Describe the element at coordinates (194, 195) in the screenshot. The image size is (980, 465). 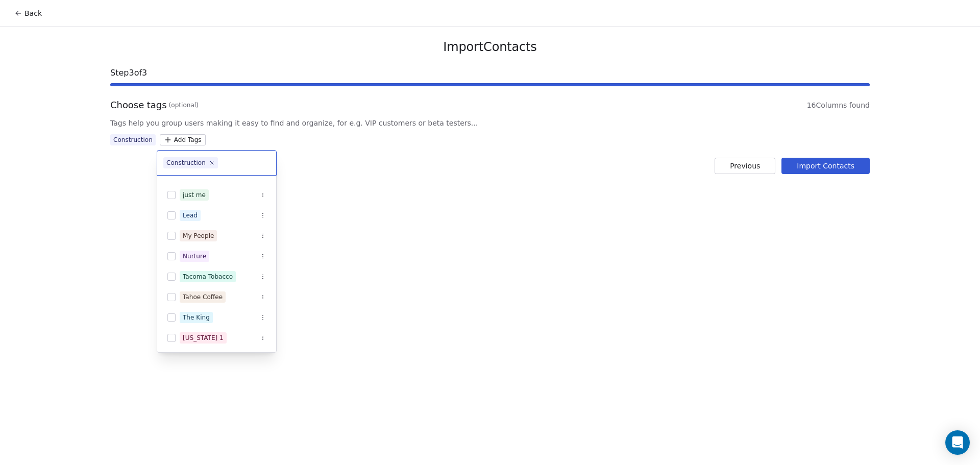
I see `div: just me` at that location.